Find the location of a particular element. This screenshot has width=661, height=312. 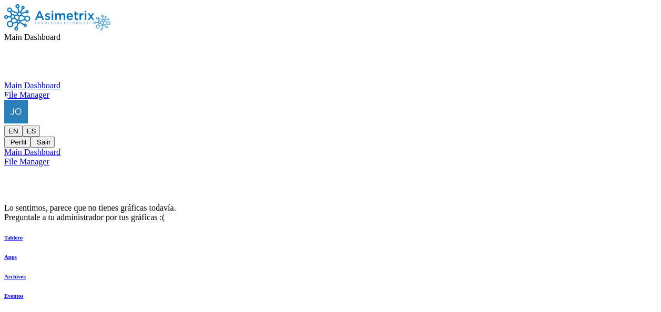

h6: Archivos is located at coordinates (15, 276).